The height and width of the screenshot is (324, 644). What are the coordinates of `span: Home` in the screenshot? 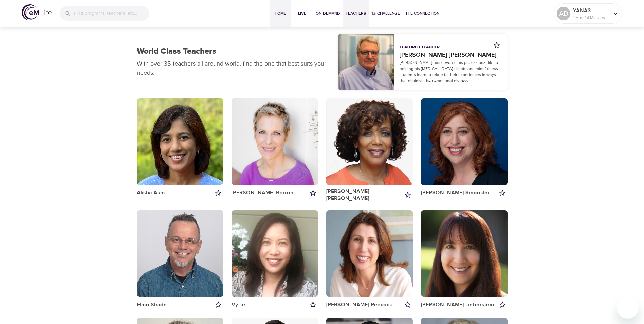 It's located at (281, 13).